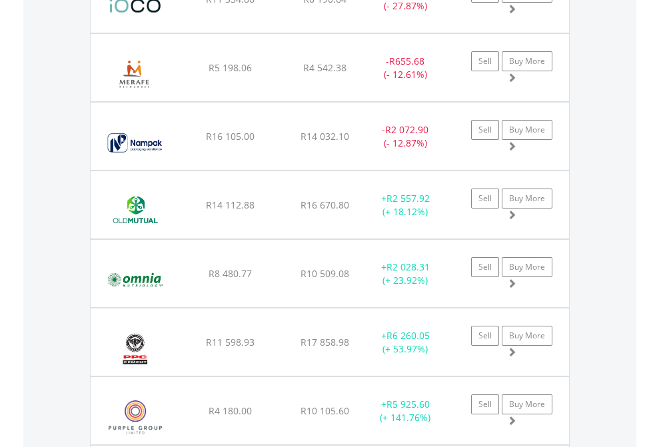  What do you see at coordinates (325, 342) in the screenshot?
I see `span: R17 858.98` at bounding box center [325, 342].